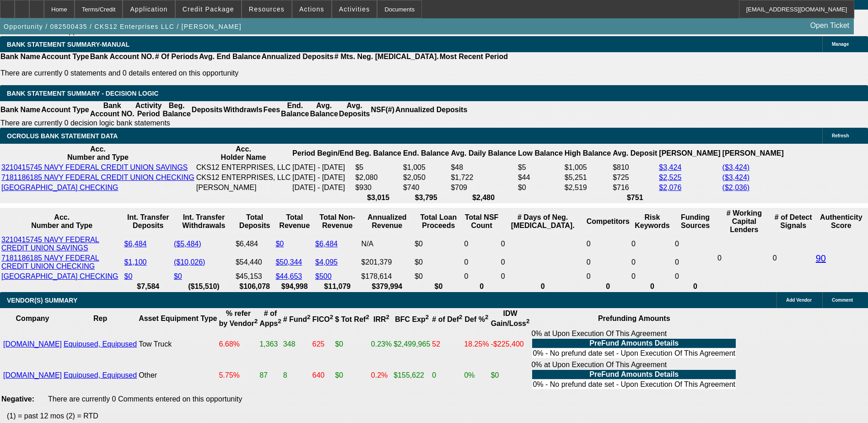  Describe the element at coordinates (608, 222) in the screenshot. I see `th: Competitors` at that location.